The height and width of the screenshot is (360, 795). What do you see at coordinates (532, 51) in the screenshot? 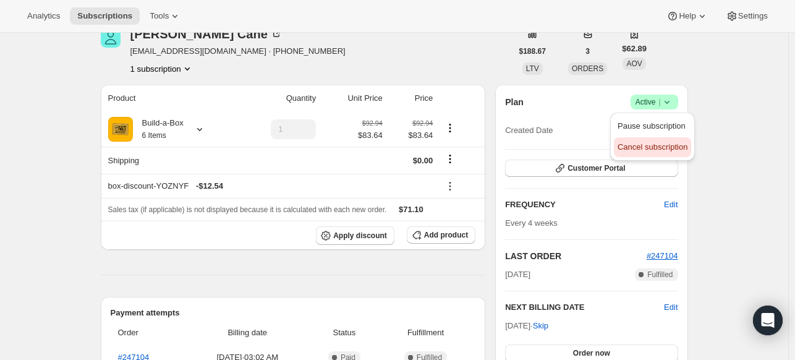
I see `button: $188.67` at bounding box center [532, 51].